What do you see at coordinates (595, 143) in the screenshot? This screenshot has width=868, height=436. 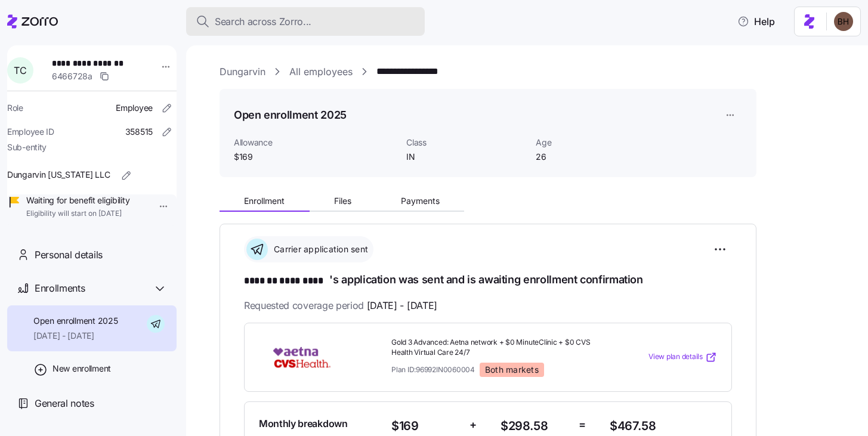 I see `span: Age` at bounding box center [595, 143].